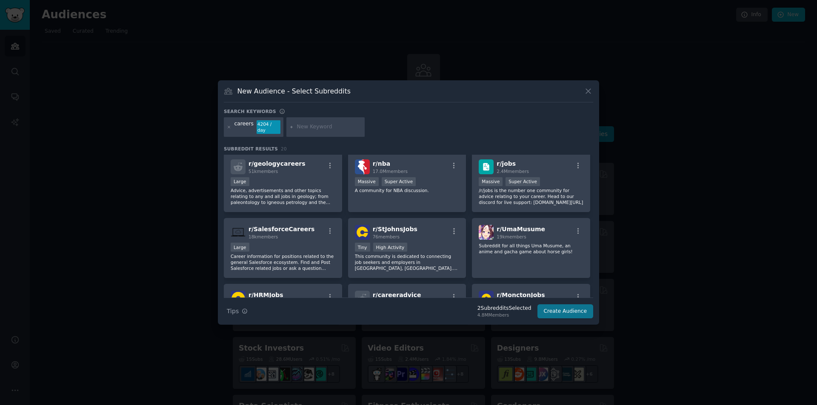 The width and height of the screenshot is (817, 405). Describe the element at coordinates (263, 171) in the screenshot. I see `span: 51k members` at that location.